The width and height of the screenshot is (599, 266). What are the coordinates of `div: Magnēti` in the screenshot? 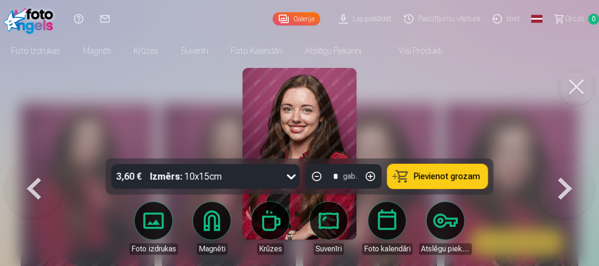 It's located at (212, 249).